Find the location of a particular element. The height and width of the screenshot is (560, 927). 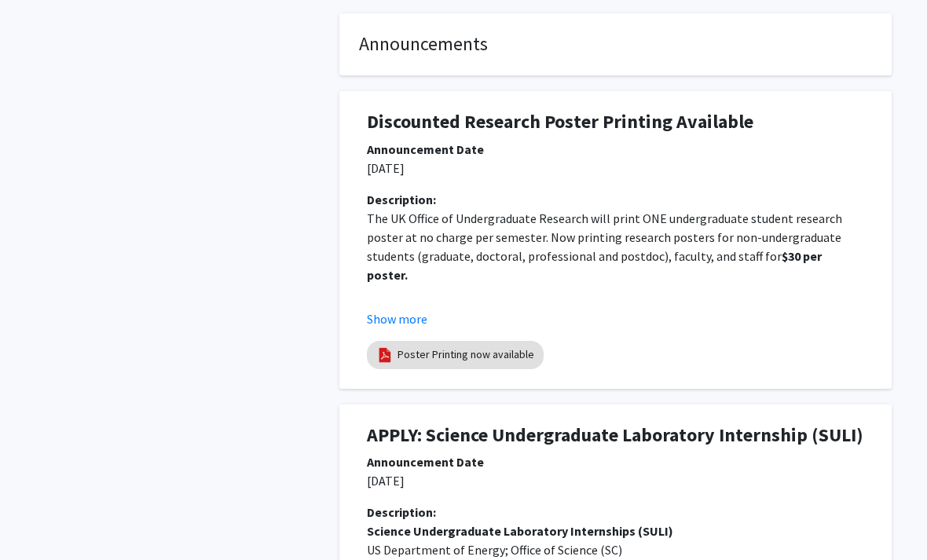

h1: Discounted Research Poster Printing Available is located at coordinates (615, 122).